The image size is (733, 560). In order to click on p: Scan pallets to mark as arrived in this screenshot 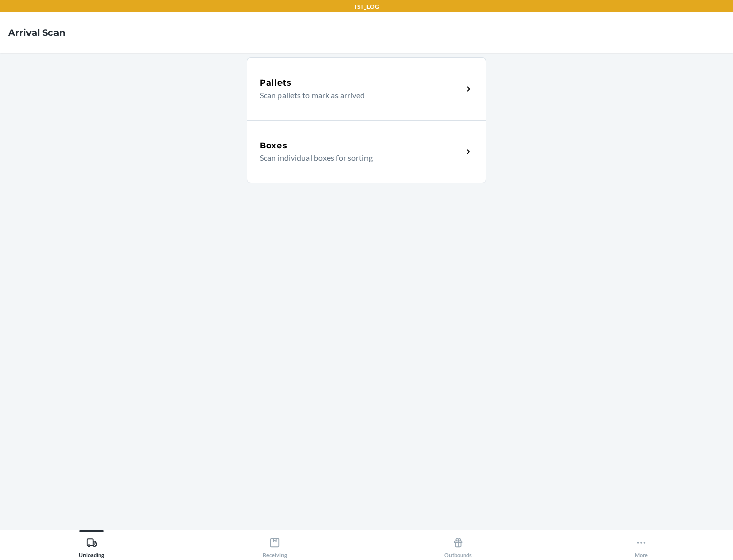, I will do `click(357, 95)`.